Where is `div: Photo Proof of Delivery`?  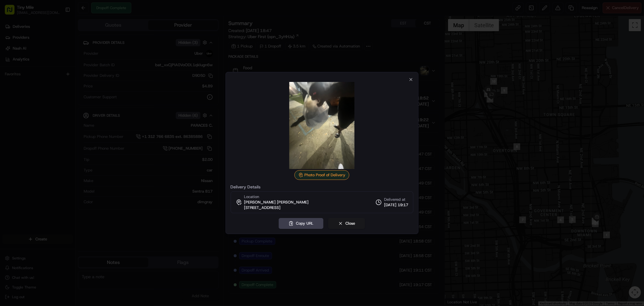
div: Photo Proof of Delivery is located at coordinates (322, 175).